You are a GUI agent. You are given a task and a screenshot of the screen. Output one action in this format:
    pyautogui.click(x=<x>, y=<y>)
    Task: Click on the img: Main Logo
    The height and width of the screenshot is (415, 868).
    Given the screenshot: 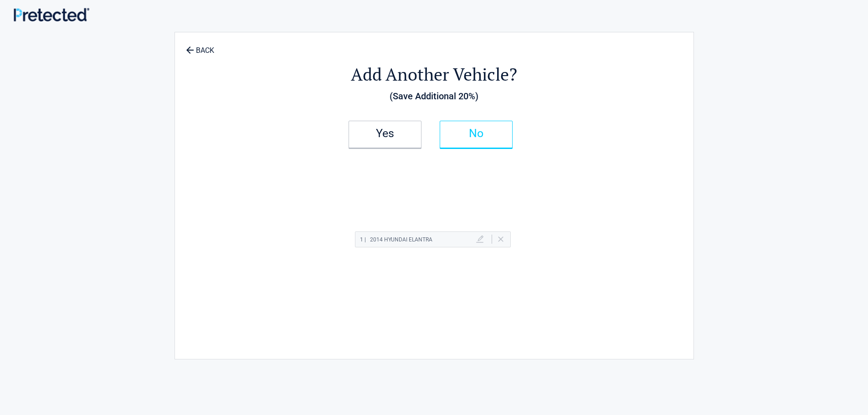 What is the action you would take?
    pyautogui.click(x=52, y=14)
    